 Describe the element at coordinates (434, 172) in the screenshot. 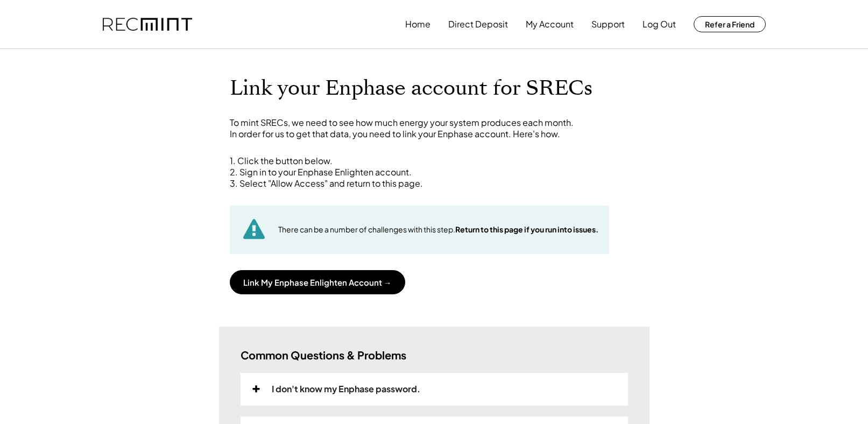

I see `div: 1. Click the button below. 2. Sign in to your Enphase Enlighten account. 3. Select "Allow Access"...` at that location.